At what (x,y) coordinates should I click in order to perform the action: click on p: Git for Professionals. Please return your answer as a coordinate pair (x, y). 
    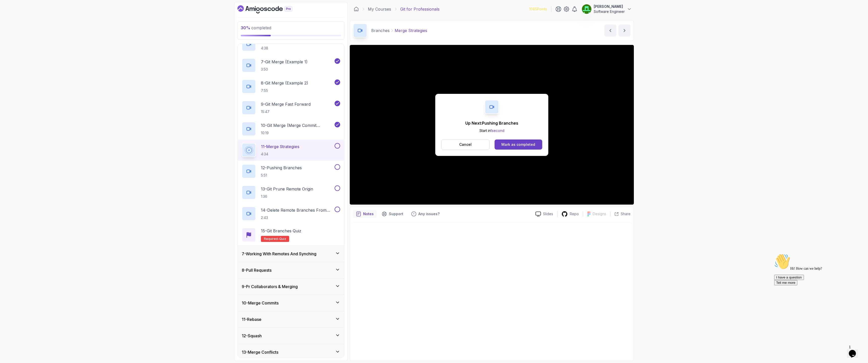
    Looking at the image, I should click on (420, 9).